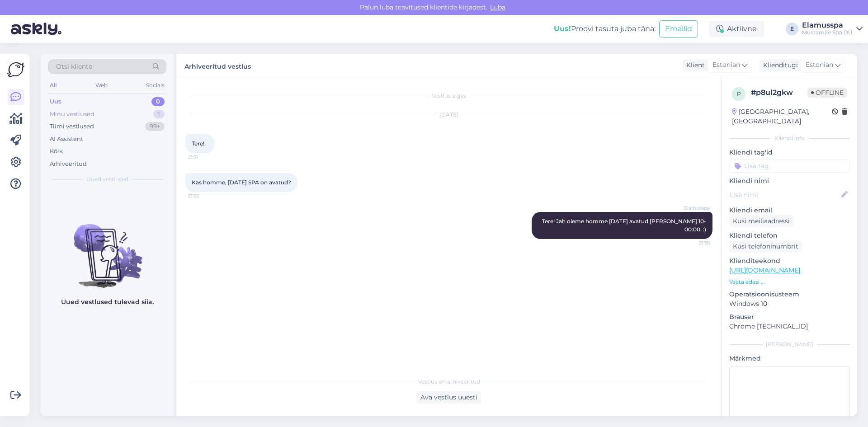  What do you see at coordinates (832, 29) in the screenshot?
I see `a: ElamusspaMustamäe Spa OÜ` at bounding box center [832, 29].